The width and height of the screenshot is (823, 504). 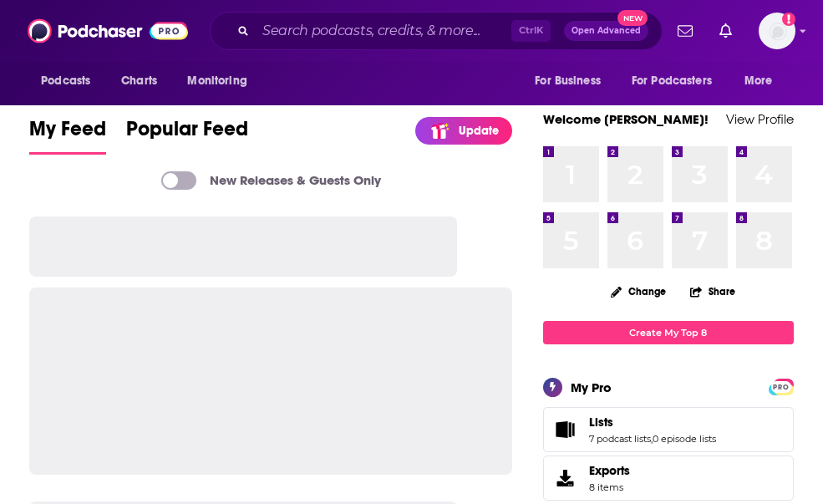 What do you see at coordinates (669, 331) in the screenshot?
I see `a: Create My Top 8` at bounding box center [669, 331].